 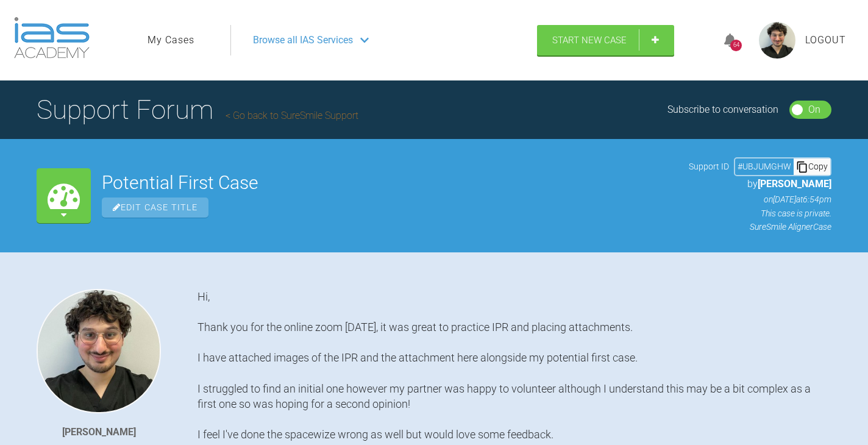 I want to click on p: by, so click(x=760, y=184).